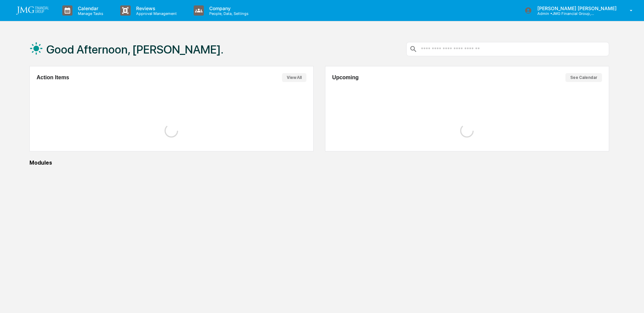 Image resolution: width=644 pixels, height=313 pixels. Describe the element at coordinates (155, 8) in the screenshot. I see `p: Reviews` at that location.